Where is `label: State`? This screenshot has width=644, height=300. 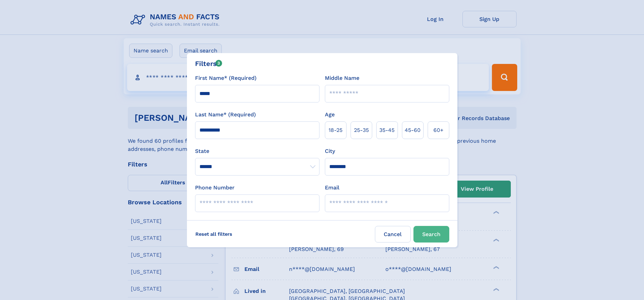 label: State is located at coordinates (258, 151).